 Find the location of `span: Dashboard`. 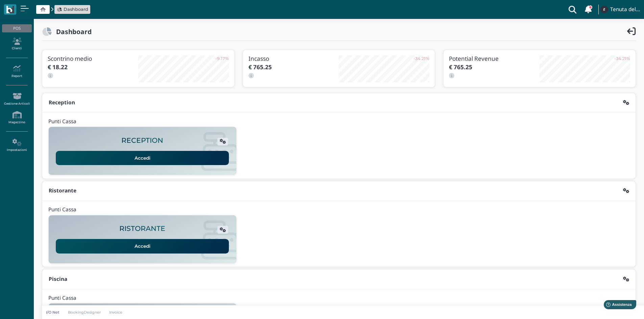

span: Dashboard is located at coordinates (75, 9).